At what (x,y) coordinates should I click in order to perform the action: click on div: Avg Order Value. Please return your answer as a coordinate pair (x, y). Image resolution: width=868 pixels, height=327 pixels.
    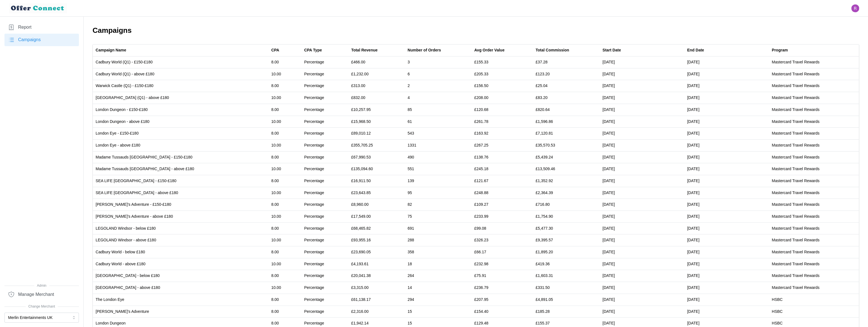
    Looking at the image, I should click on (489, 50).